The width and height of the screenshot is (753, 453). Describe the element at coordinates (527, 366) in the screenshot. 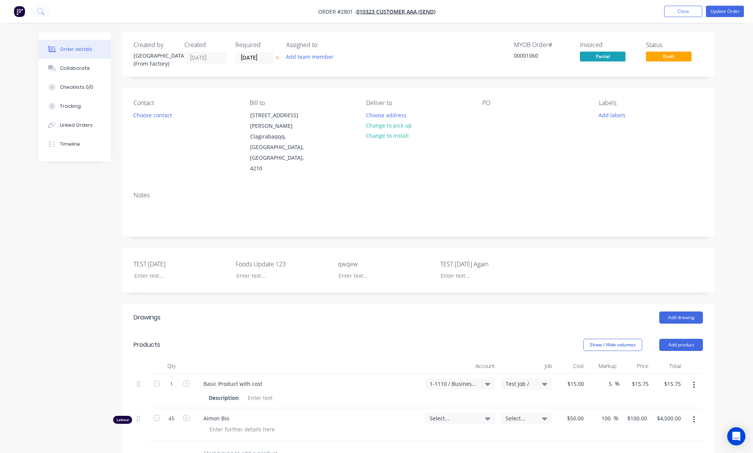

I see `div: Job` at that location.